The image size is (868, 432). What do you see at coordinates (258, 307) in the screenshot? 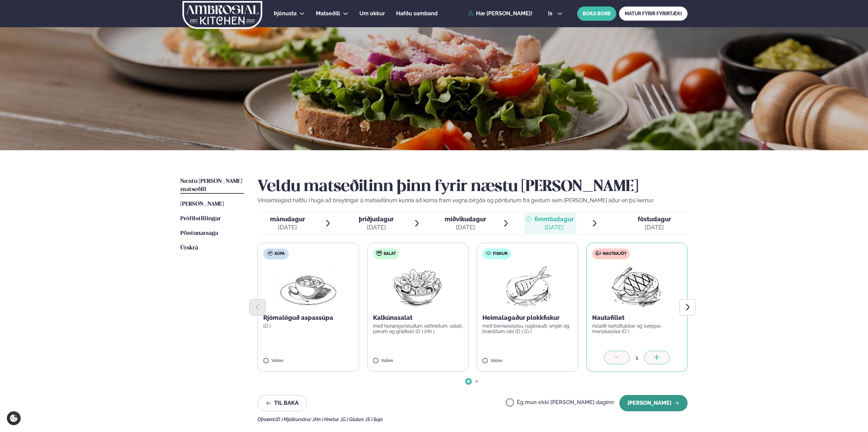
I see `button: Previous slide` at bounding box center [258, 307].